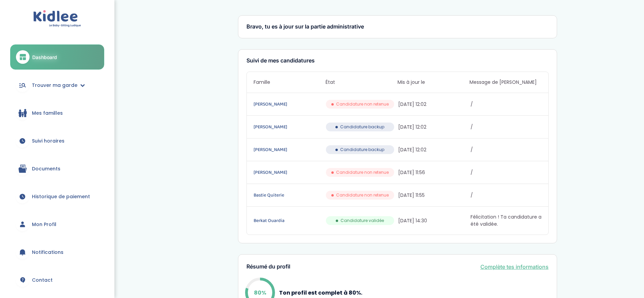  What do you see at coordinates (46, 169) in the screenshot?
I see `span: Documents` at bounding box center [46, 169].